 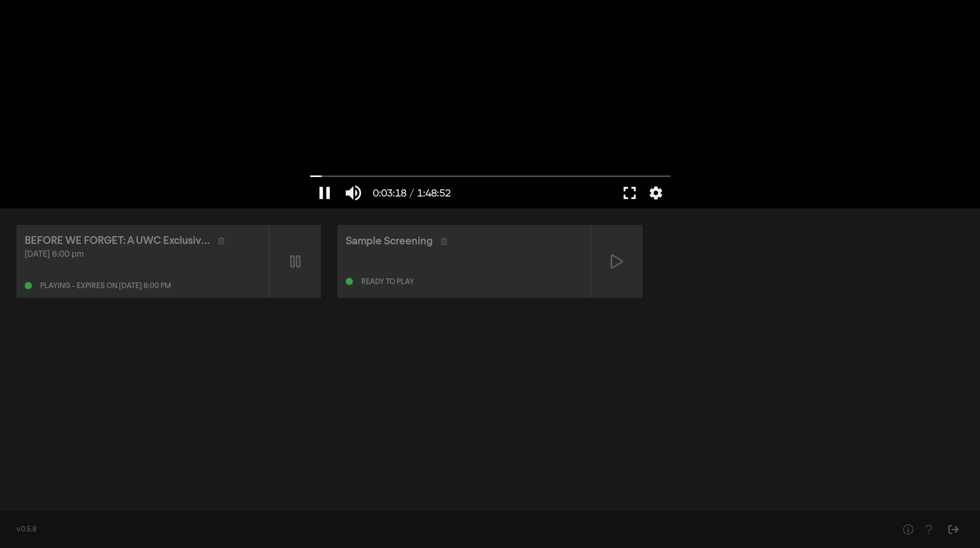 I want to click on div: v0.5.8, so click(x=447, y=529).